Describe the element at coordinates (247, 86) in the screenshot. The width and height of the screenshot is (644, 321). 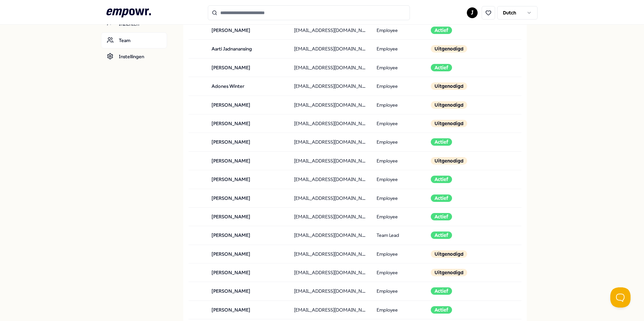
I see `td: Adones Winter` at that location.